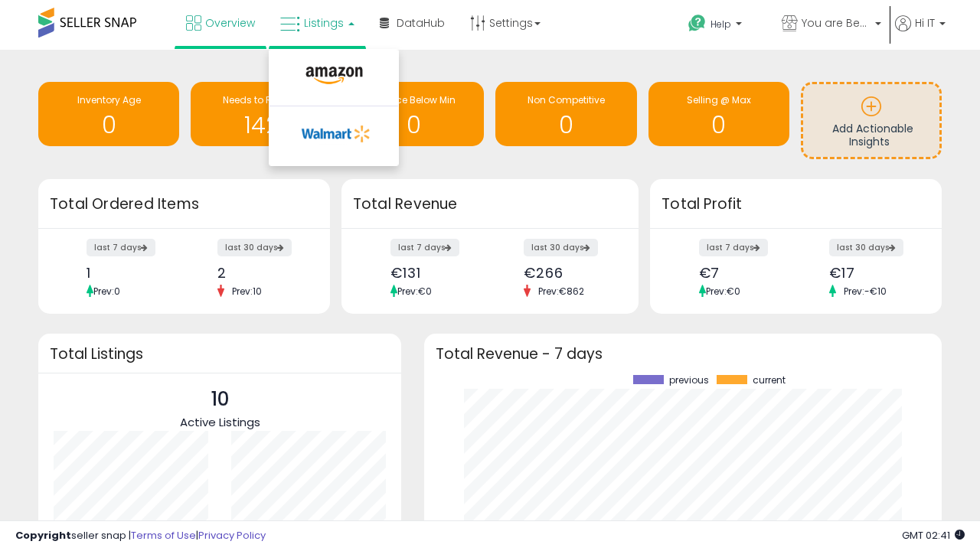 The image size is (980, 551). Describe the element at coordinates (490, 205) in the screenshot. I see `h3: Total Revenue` at that location.